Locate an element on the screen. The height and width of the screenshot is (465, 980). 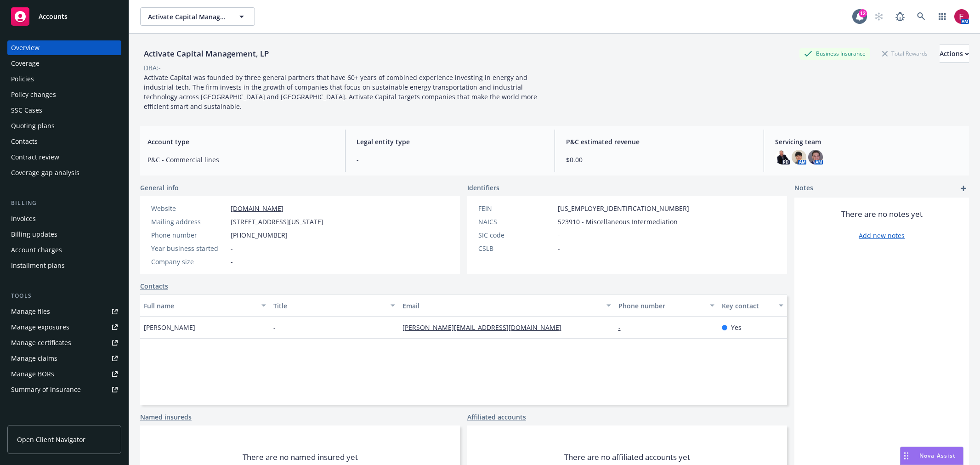
a: Report a Bug is located at coordinates (901, 17).